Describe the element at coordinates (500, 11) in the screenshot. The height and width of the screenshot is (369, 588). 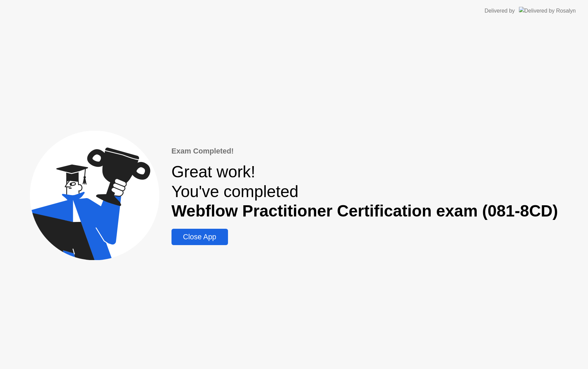
I see `div: Delivered by` at that location.